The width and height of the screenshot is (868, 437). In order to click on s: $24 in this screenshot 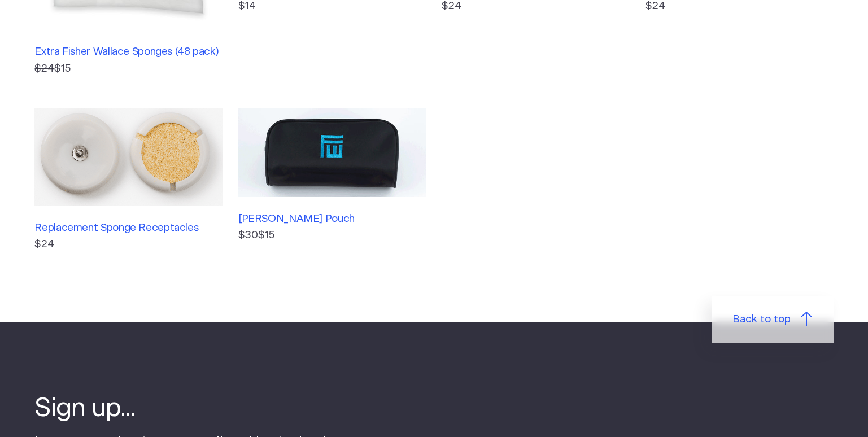, I will do `click(44, 68)`.